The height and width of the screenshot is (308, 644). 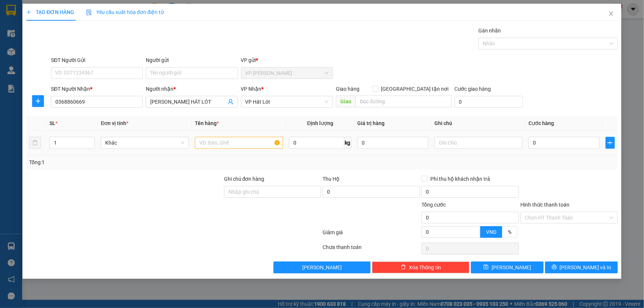 I want to click on span: Cước hàng, so click(x=541, y=123).